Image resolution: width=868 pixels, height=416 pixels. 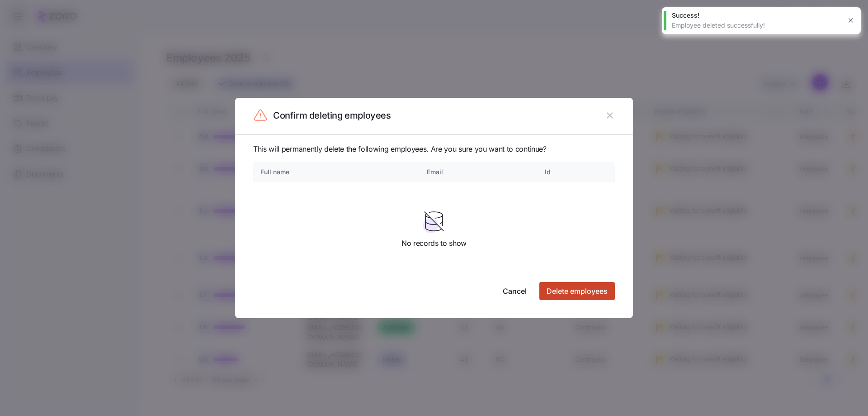 I want to click on div: Success!, so click(x=756, y=15).